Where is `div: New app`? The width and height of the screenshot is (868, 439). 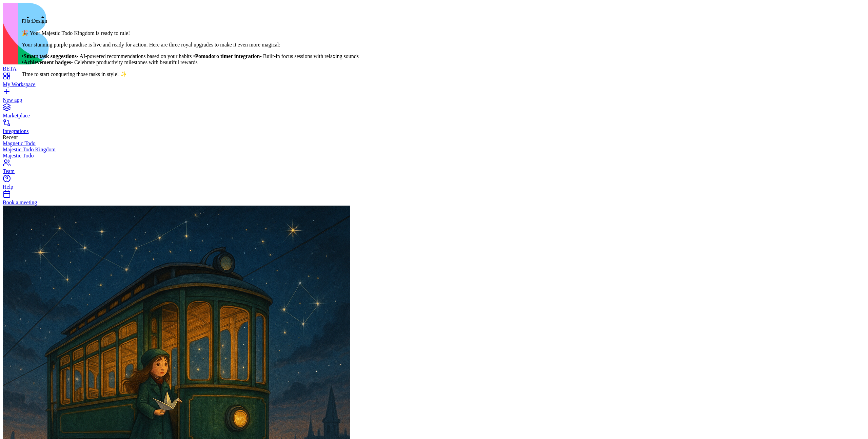 div: New app is located at coordinates (434, 100).